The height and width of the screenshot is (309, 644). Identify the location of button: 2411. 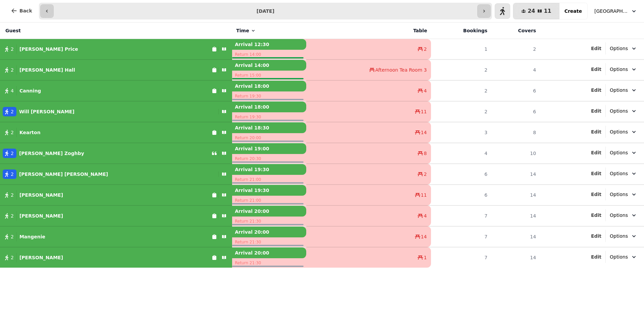
(537, 11).